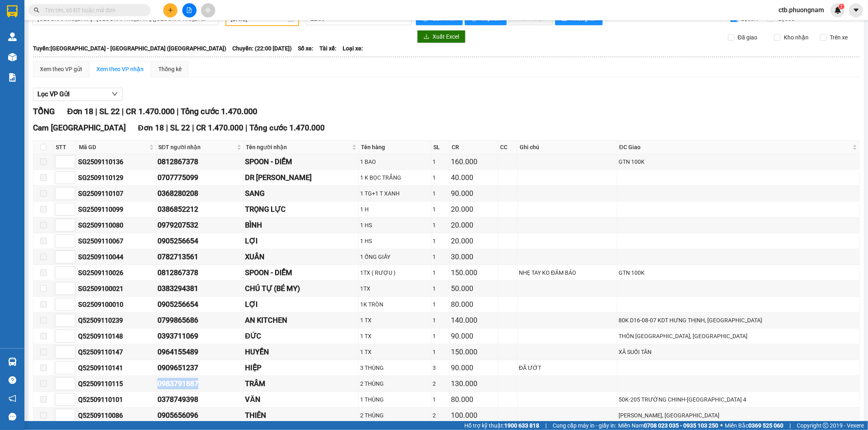 This screenshot has height=430, width=868. What do you see at coordinates (502, 425) in the screenshot?
I see `span: Hỗ trợ kỹ thuật:` at bounding box center [502, 425].